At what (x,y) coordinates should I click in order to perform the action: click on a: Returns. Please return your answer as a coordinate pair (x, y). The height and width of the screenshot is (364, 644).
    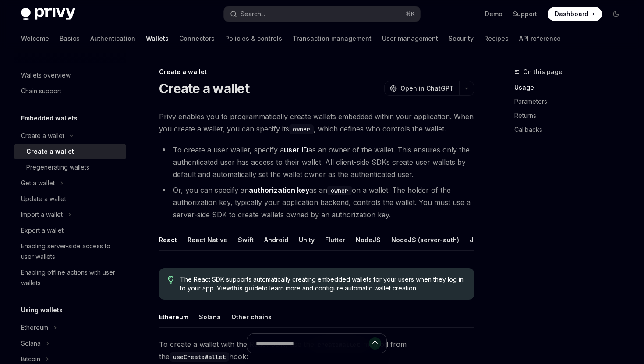
    Looking at the image, I should click on (572, 116).